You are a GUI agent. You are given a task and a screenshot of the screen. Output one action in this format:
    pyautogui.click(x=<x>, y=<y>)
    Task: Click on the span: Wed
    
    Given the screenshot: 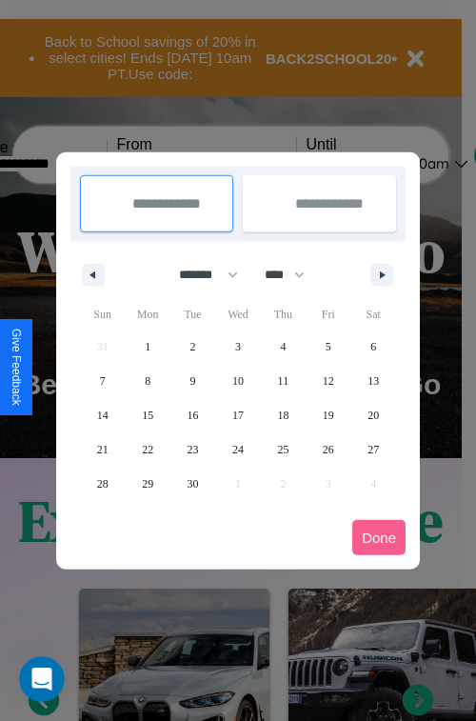 What is the action you would take?
    pyautogui.click(x=237, y=314)
    